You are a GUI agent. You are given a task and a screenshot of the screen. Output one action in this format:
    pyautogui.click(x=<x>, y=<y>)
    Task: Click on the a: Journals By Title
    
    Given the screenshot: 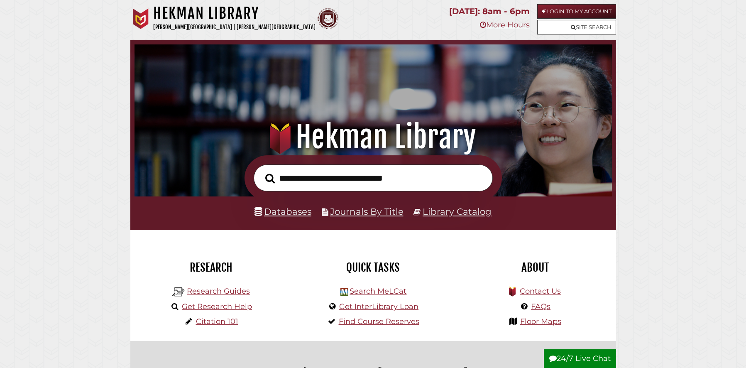 What is the action you would take?
    pyautogui.click(x=366, y=211)
    